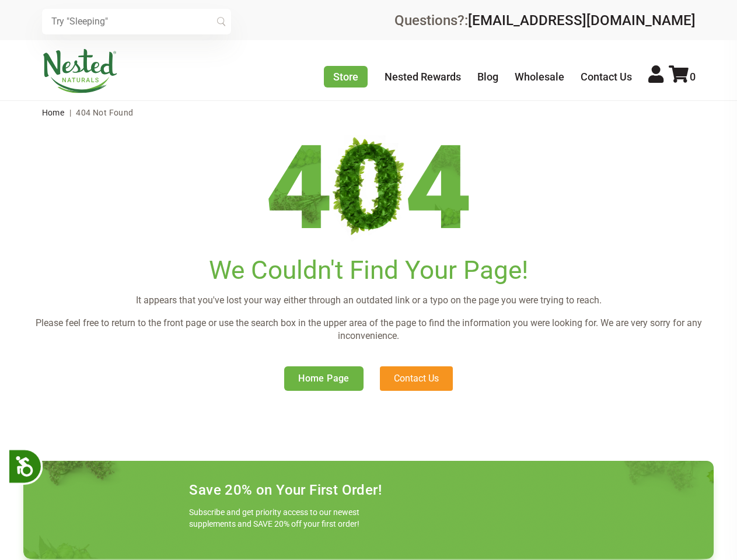  Describe the element at coordinates (285, 490) in the screenshot. I see `h4: Save 20% on Your First Order!` at that location.